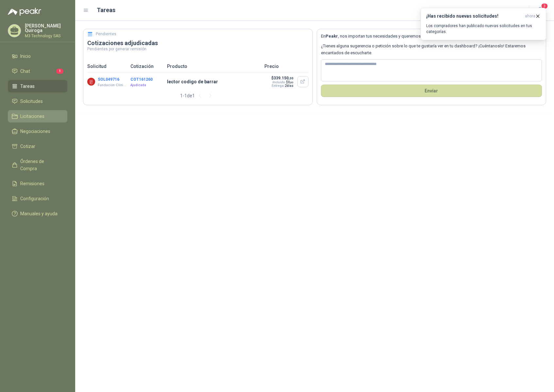 This screenshot has width=554, height=392. What do you see at coordinates (38, 116) in the screenshot?
I see `a: Licitaciones` at bounding box center [38, 116].